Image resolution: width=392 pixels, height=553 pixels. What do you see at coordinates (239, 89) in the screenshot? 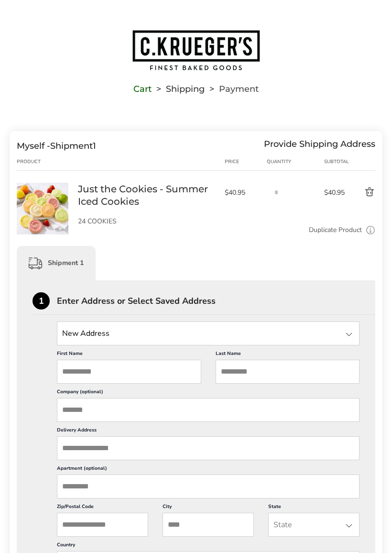
I see `span: Payment` at bounding box center [239, 89].